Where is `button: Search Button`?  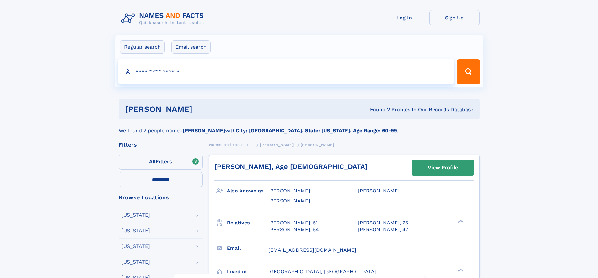
button: Search Button is located at coordinates (468, 72).